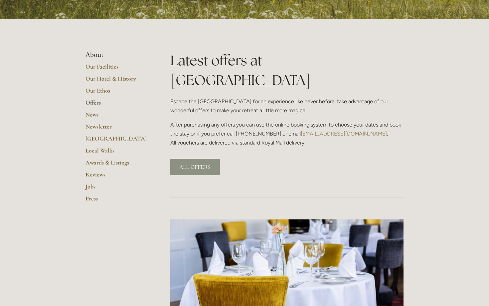 This screenshot has height=306, width=489. Describe the element at coordinates (195, 167) in the screenshot. I see `a: ALL OFFERS` at that location.